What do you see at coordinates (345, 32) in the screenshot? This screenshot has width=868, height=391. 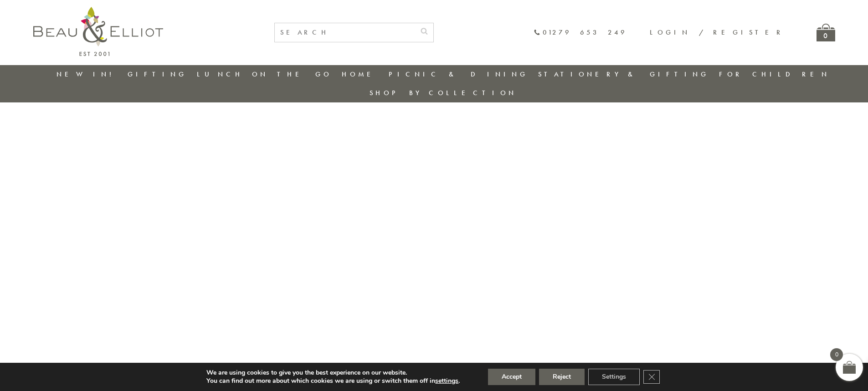 I see `input: SEARCH` at bounding box center [345, 32].